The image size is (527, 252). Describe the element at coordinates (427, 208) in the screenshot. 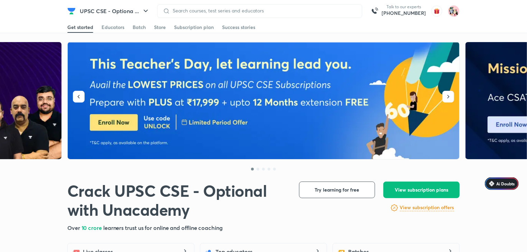

I see `h6: View subscription offers` at that location.